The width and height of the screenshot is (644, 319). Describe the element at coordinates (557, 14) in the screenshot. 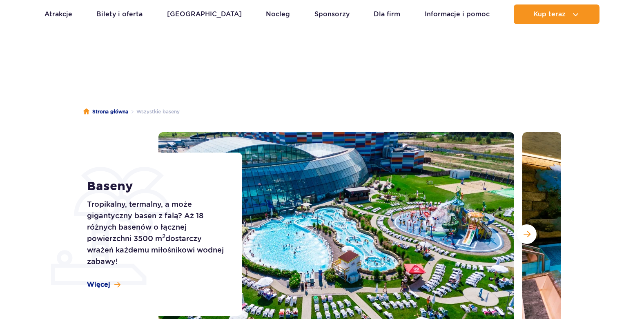

I see `button: Kup teraz` at that location.